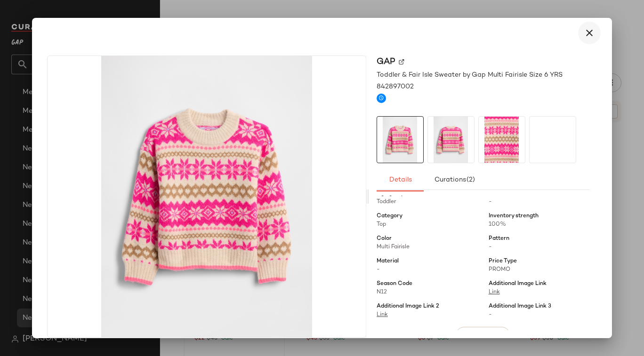 This screenshot has height=356, width=644. I want to click on span: 100%, so click(497, 224).